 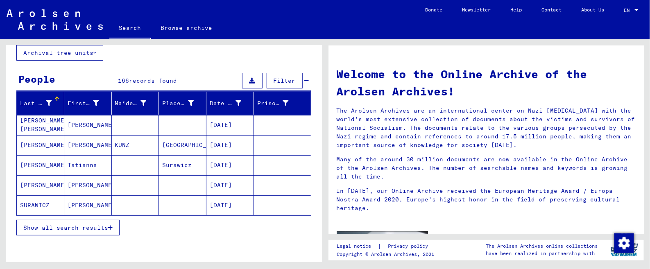 What do you see at coordinates (41, 205) in the screenshot?
I see `mat-cell: SURAWICZ` at bounding box center [41, 205].